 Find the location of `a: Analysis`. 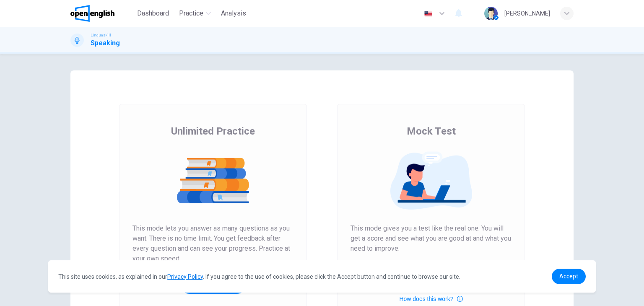

a: Analysis is located at coordinates (234, 14).